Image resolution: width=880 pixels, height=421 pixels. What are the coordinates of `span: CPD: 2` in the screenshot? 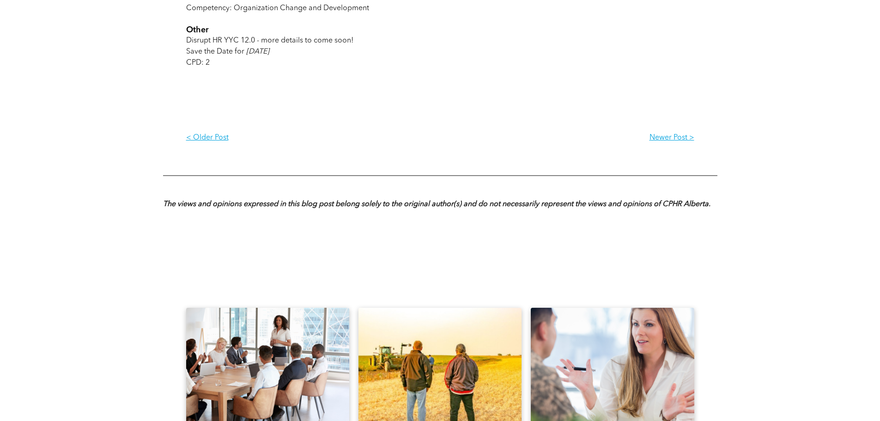 It's located at (198, 63).